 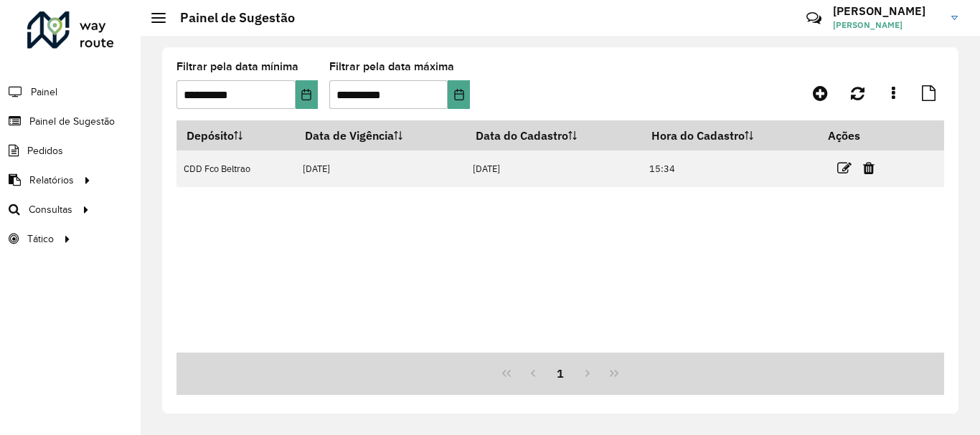 I want to click on a: Excluir, so click(x=869, y=168).